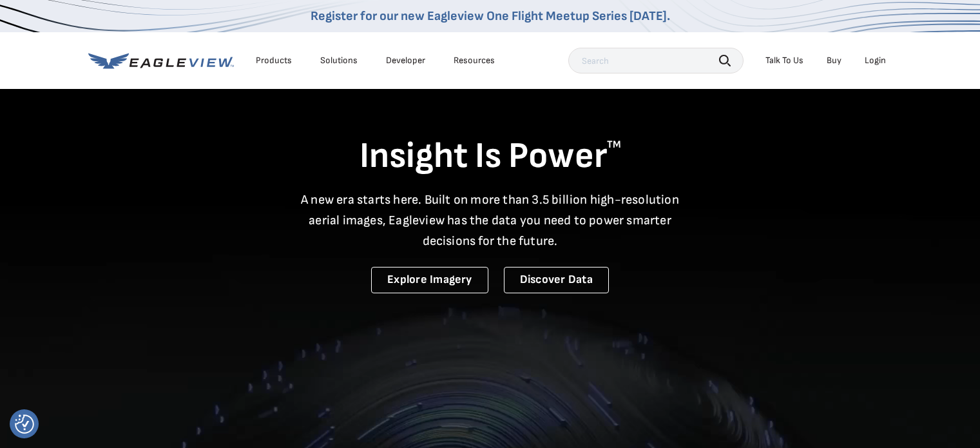 This screenshot has width=980, height=448. What do you see at coordinates (406, 61) in the screenshot?
I see `a: Developer` at bounding box center [406, 61].